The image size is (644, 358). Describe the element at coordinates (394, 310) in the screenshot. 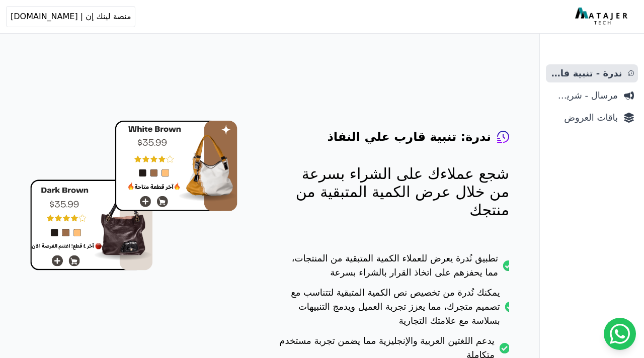

I see `li: يمكنك نُدرة من تخصيص نص الكمية المتبقية لتتناسب مع تصميم متجرك، مما يعزز تجربة العميل ويدمج التنب...` at that location.